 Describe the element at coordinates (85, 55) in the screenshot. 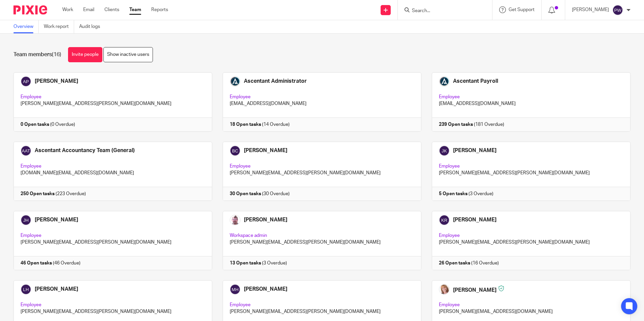

I see `a: Invite people` at that location.